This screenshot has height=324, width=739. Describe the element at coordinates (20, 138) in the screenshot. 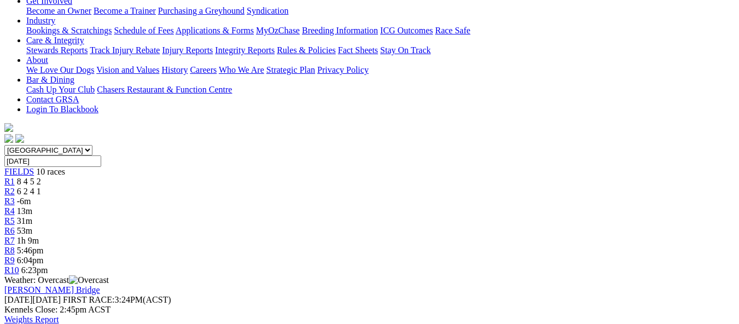

I see `img: twitter.svg` at that location.